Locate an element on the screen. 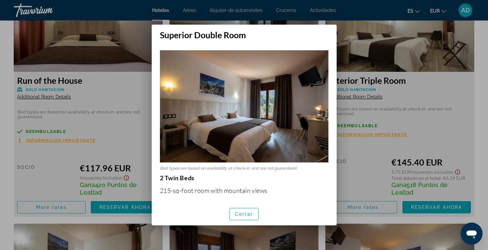  span: Cerrar is located at coordinates (244, 214).